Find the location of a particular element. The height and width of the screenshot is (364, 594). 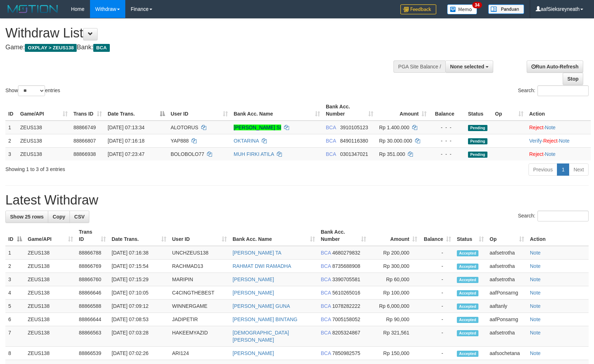

td: 7 is located at coordinates (15, 336).